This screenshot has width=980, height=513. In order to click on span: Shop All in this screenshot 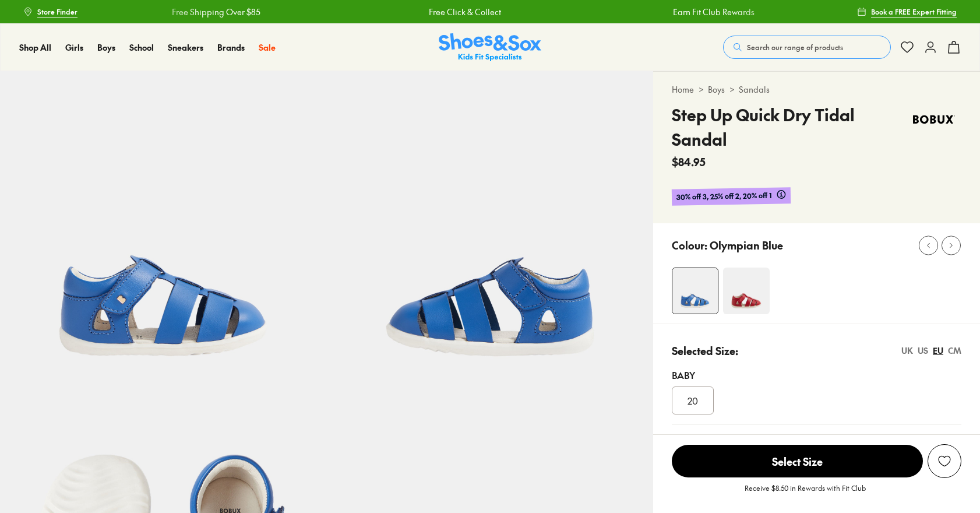, I will do `click(35, 48)`.